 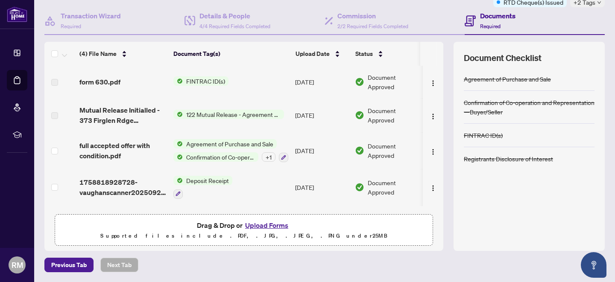 I want to click on h4: Documents, so click(x=498, y=16).